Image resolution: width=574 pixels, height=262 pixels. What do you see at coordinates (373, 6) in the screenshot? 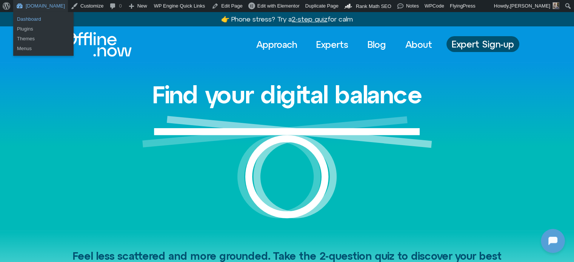
I see `span: Rank Math SEO` at bounding box center [373, 6].